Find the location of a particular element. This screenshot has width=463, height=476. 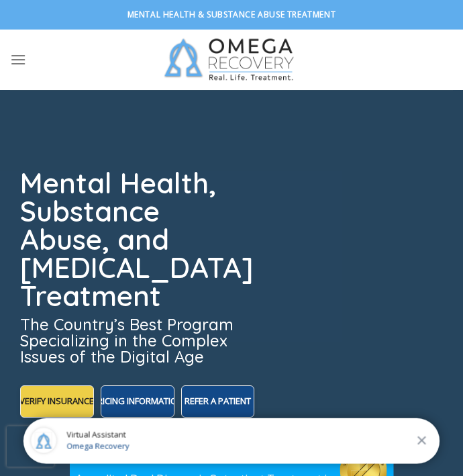

a: Menu is located at coordinates (18, 59).